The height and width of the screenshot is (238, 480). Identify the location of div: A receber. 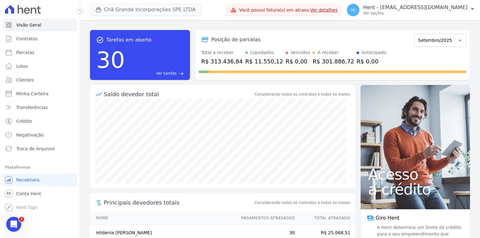
(328, 53).